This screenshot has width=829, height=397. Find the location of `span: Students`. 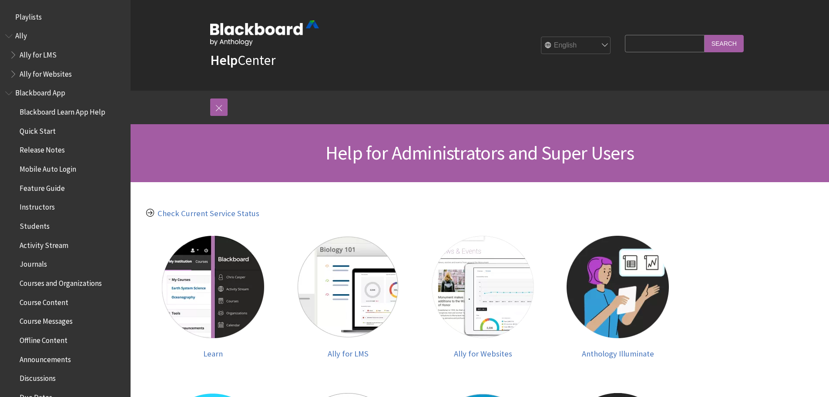

span: Students is located at coordinates (34, 224).